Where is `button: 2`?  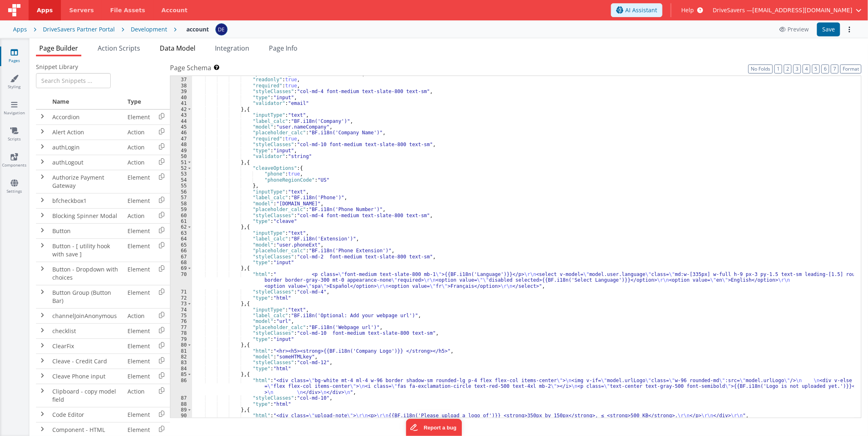
button: 2 is located at coordinates (788, 69).